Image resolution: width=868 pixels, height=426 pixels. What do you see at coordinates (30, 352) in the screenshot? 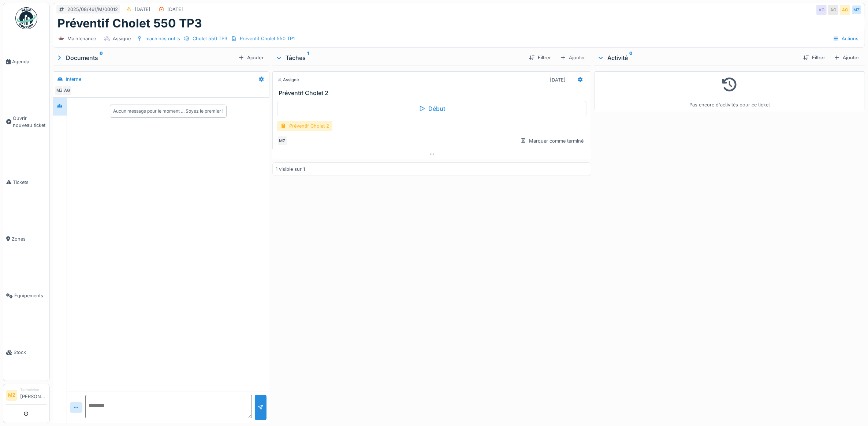
I see `span: Stock` at bounding box center [30, 352].